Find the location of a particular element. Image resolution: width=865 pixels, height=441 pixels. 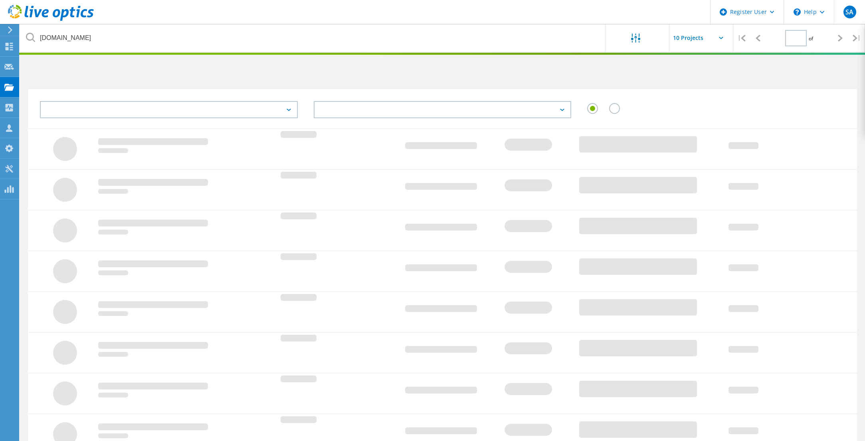

span: of is located at coordinates (811, 38).